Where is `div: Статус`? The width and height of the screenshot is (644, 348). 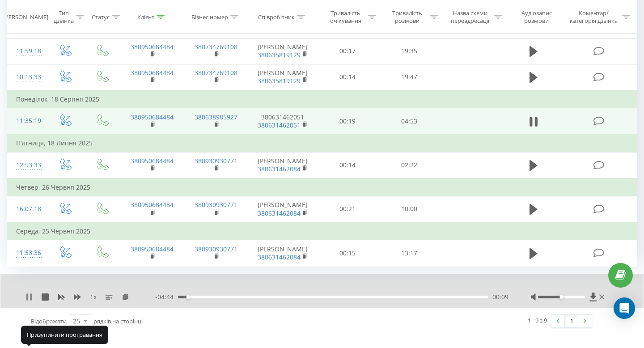 div: Статус is located at coordinates (101, 17).